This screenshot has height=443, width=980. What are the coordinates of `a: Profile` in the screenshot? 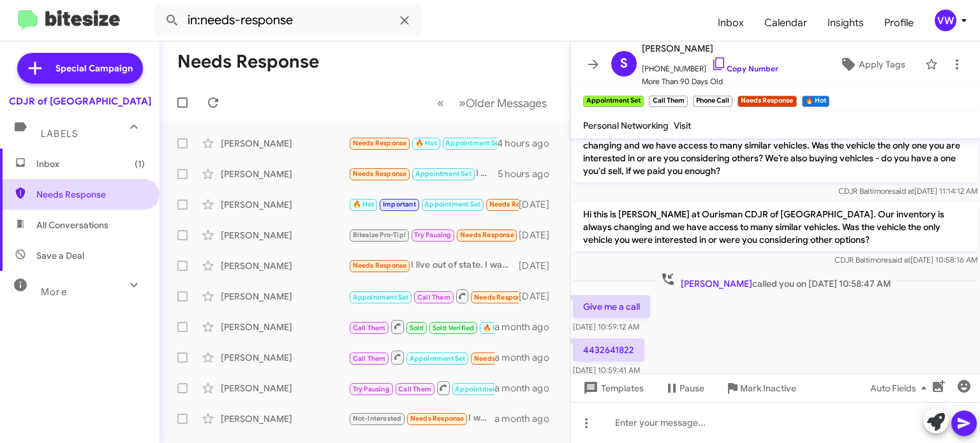 It's located at (900, 23).